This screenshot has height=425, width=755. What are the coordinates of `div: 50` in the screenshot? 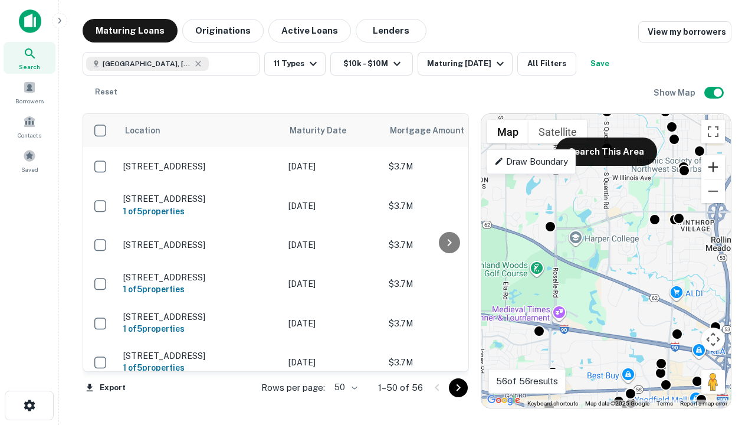 It's located at (344, 387).